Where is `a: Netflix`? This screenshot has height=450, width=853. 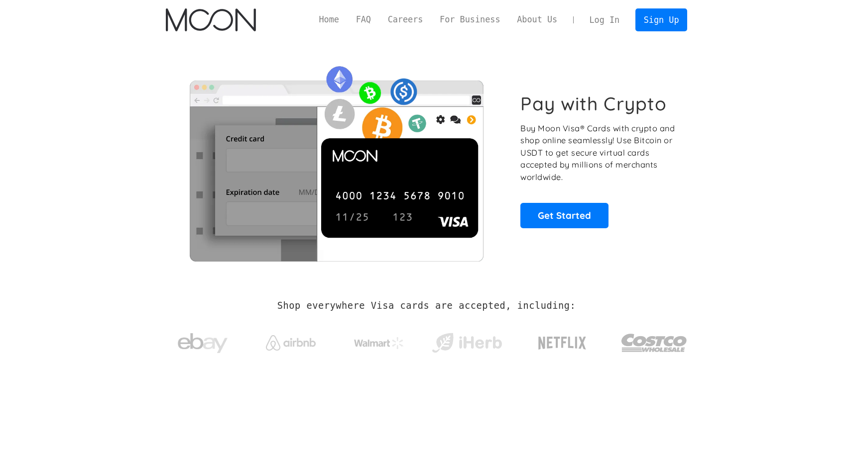 a: Netflix is located at coordinates (562, 341).